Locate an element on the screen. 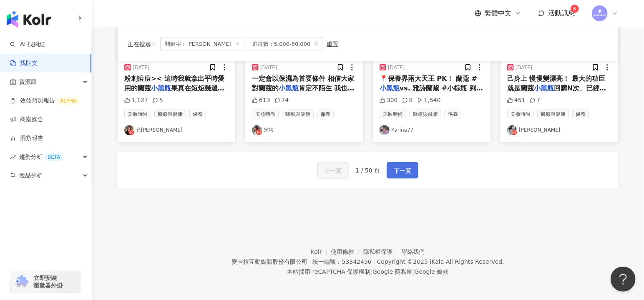  span: 競品分析 is located at coordinates (31, 175).